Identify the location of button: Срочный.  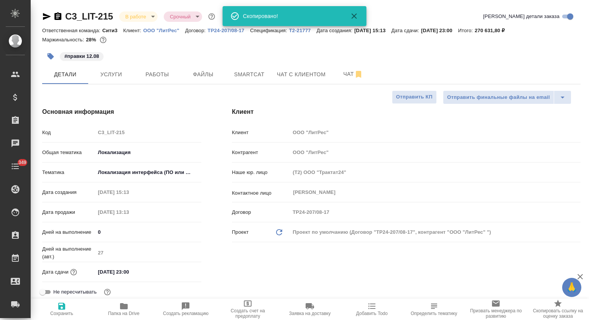
(180, 16).